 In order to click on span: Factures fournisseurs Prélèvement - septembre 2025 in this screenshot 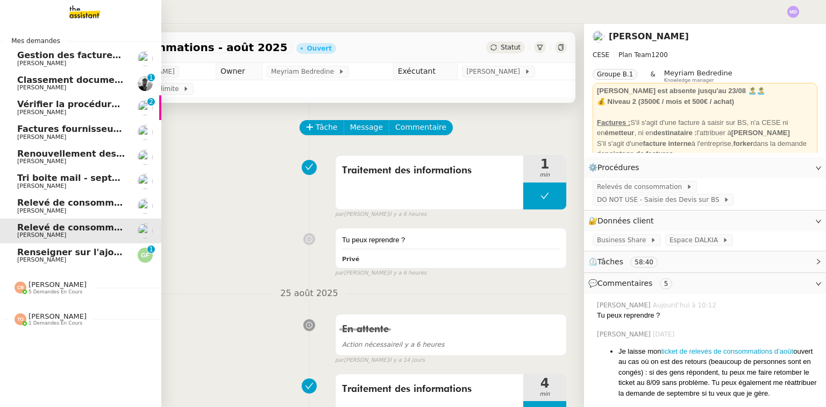, I will do `click(146, 129)`.